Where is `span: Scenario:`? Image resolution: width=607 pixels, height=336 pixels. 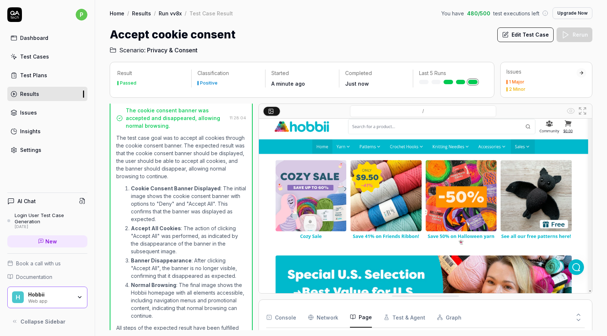 span: Scenario: is located at coordinates (132, 50).